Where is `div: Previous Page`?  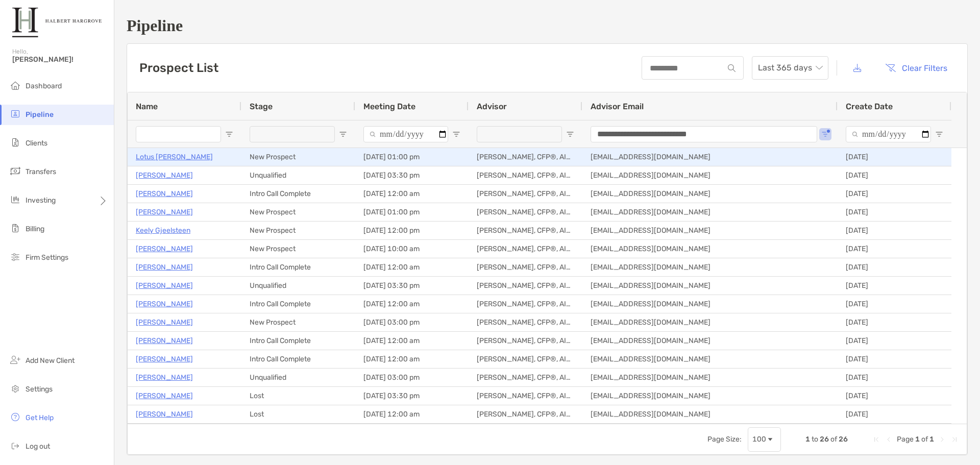 div: Previous Page is located at coordinates (888, 440).